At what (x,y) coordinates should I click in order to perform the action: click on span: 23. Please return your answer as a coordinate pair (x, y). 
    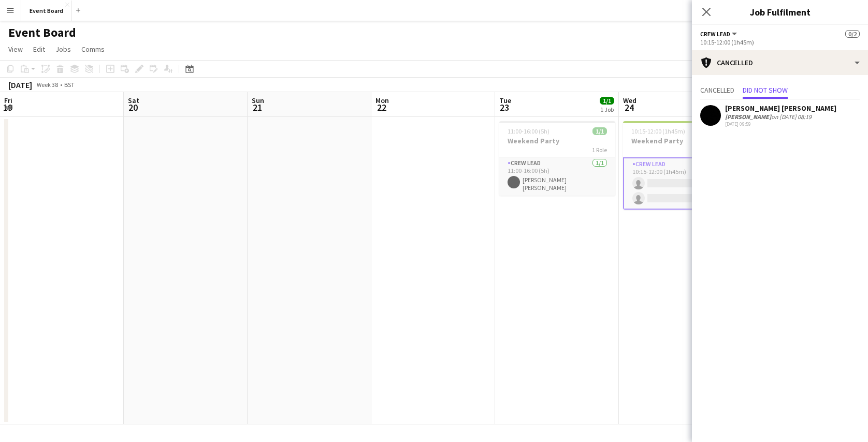
    Looking at the image, I should click on (504, 107).